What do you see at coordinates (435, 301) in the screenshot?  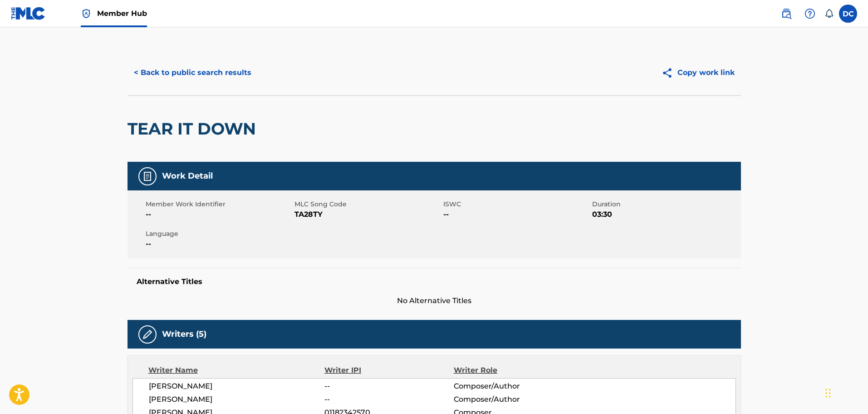 I see `span: No Alternative Titles` at bounding box center [435, 301].